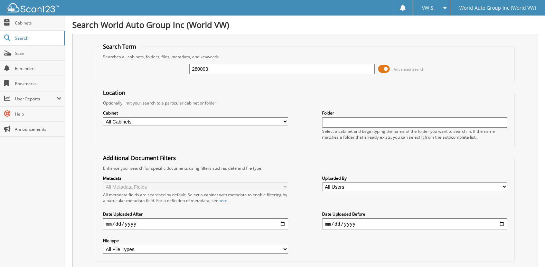 This screenshot has height=267, width=545. Describe the element at coordinates (195, 178) in the screenshot. I see `label: Metadata` at that location.